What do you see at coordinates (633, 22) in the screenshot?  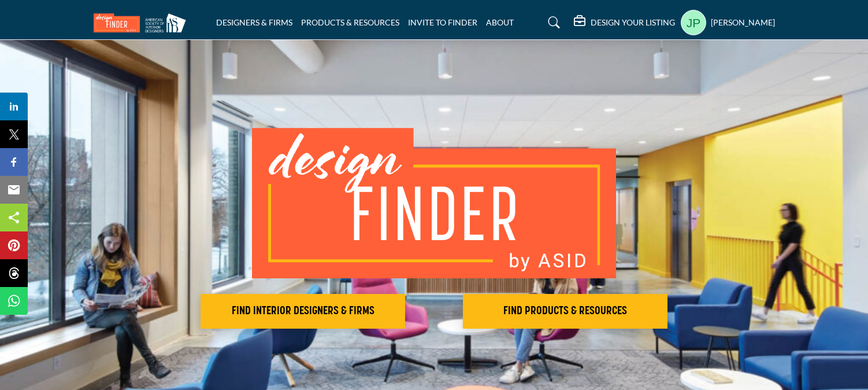 I see `h5: DESIGN YOUR LISTING` at bounding box center [633, 22].